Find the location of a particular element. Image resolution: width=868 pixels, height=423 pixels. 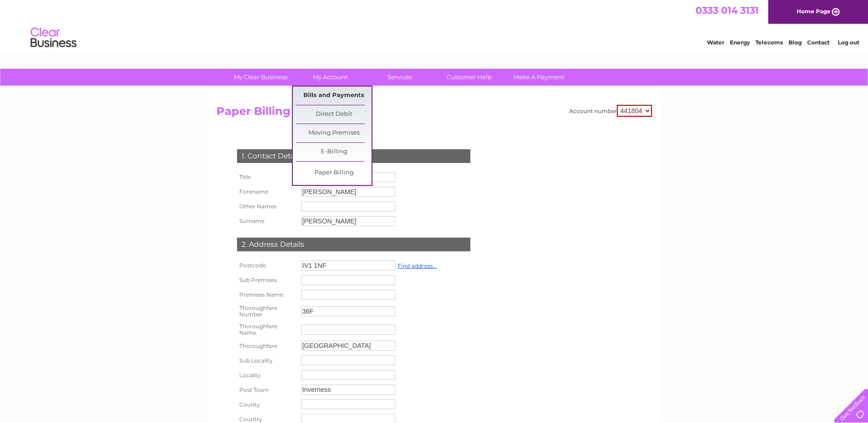

th: Sub Premises is located at coordinates (267, 280).